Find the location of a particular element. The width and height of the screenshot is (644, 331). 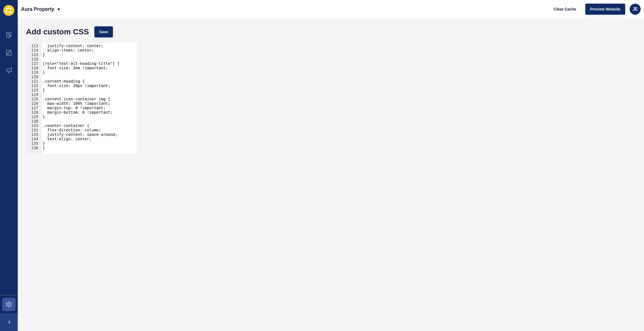

div: 135 is located at coordinates (34, 143).